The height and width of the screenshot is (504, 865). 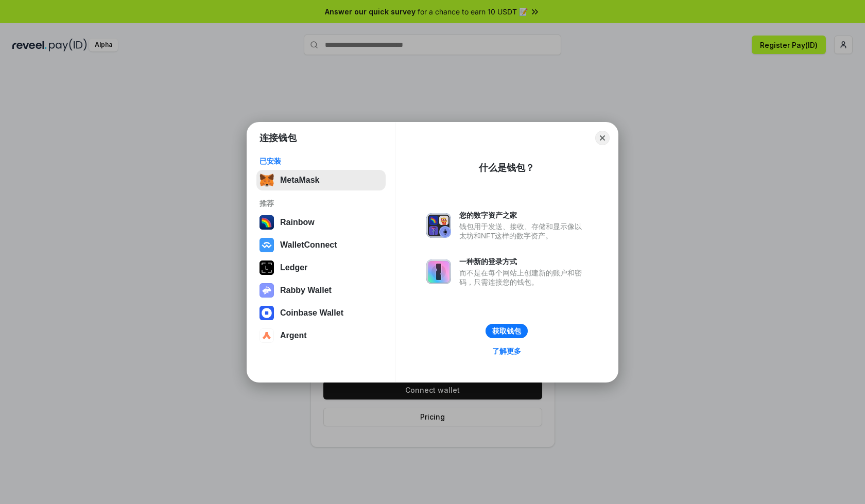 What do you see at coordinates (306, 290) in the screenshot?
I see `div: Rabby Wallet` at bounding box center [306, 290].